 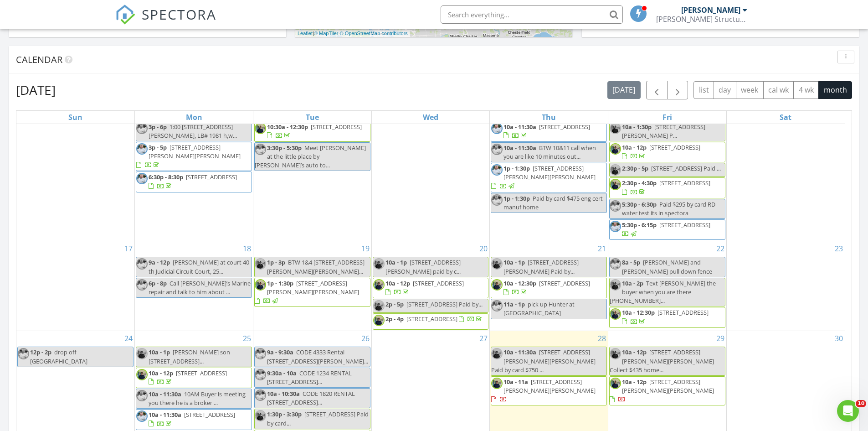 I want to click on span: 1p - 3p, so click(x=276, y=262).